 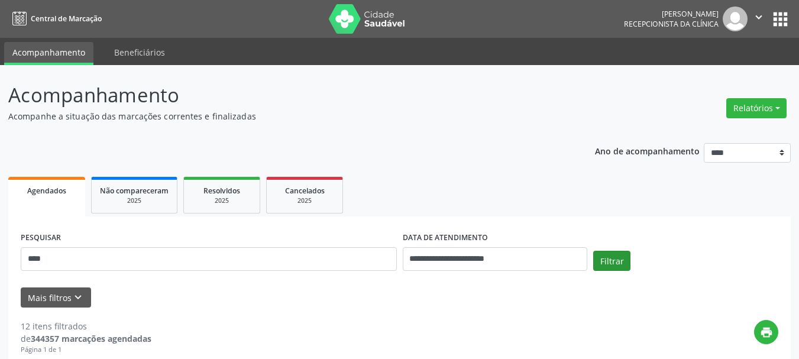 What do you see at coordinates (91, 338) in the screenshot?
I see `strong: 344357 marcações agendadas` at bounding box center [91, 338].